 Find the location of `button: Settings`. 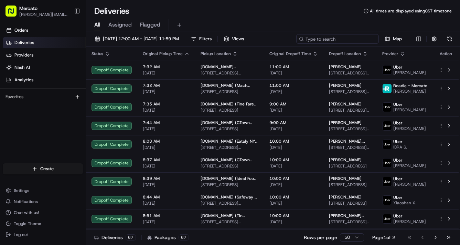

button: Settings is located at coordinates (43, 190).